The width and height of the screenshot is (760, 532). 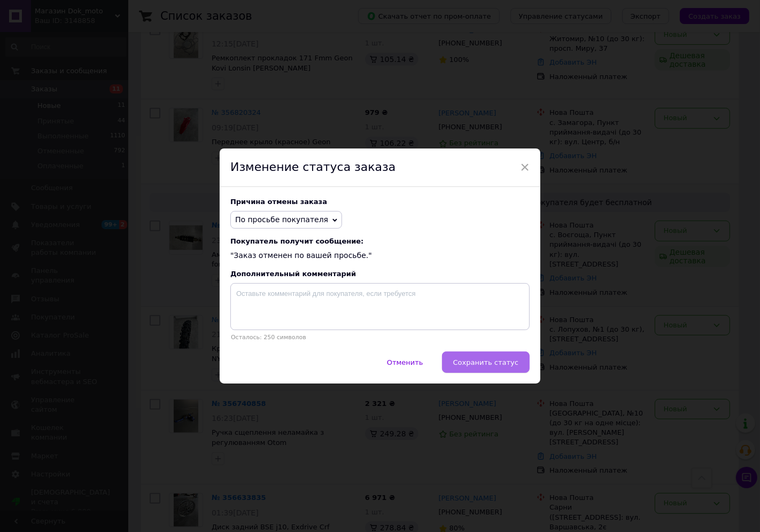 I want to click on div: "Заказ отменен по вашей просьбе.", so click(x=380, y=249).